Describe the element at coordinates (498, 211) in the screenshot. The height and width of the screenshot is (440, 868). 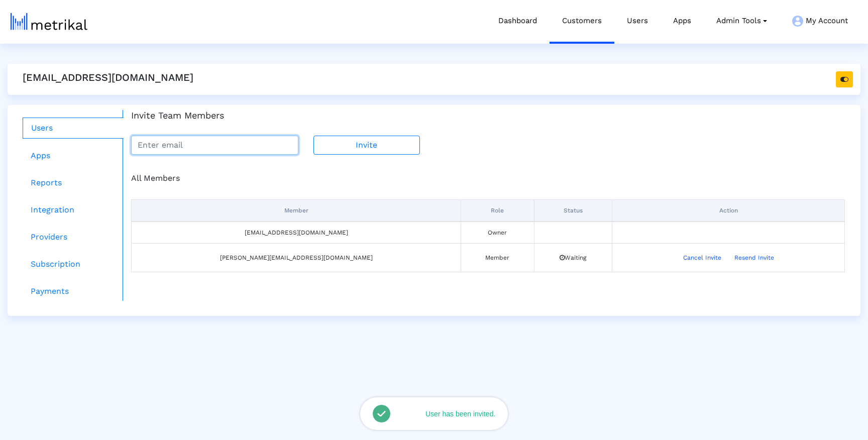
I see `th: Role` at that location.